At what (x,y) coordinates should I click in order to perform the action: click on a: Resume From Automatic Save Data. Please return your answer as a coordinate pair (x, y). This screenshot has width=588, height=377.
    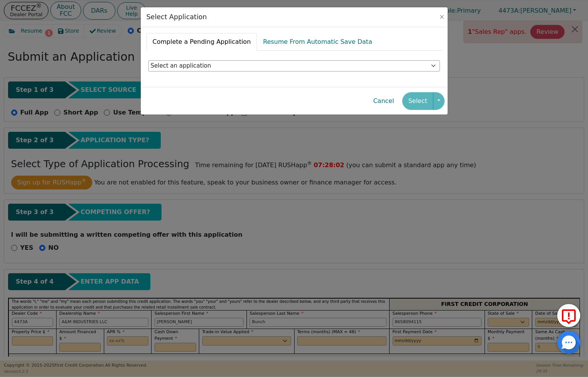
    Looking at the image, I should click on (317, 42).